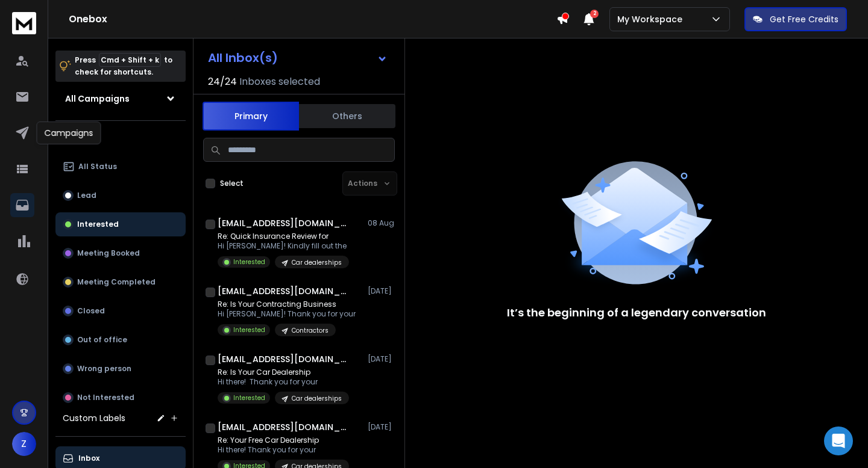 This screenshot has width=868, height=468. Describe the element at coordinates (120, 282) in the screenshot. I see `button: Meeting Completed` at that location.